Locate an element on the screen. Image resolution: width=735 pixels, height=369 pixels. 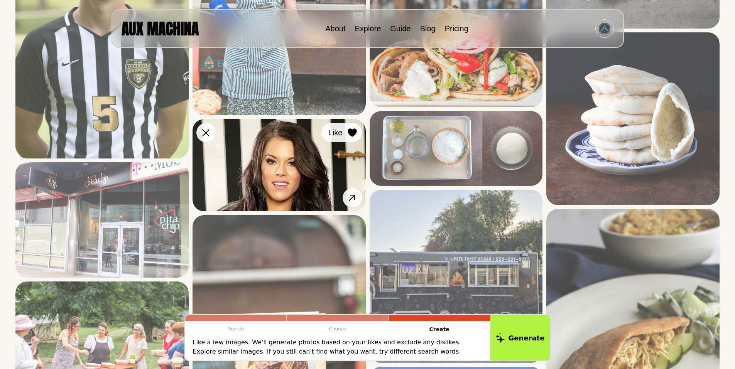
p: Choose is located at coordinates (337, 329).